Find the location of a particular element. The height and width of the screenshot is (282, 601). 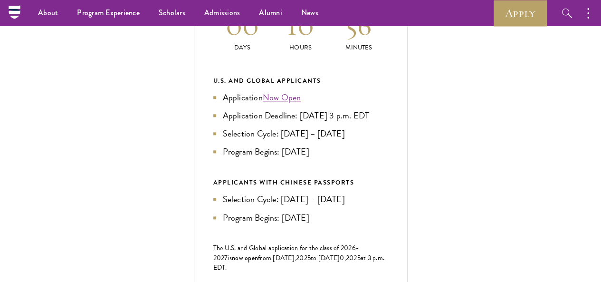

div: U.S. and Global Applicants is located at coordinates (301, 81).